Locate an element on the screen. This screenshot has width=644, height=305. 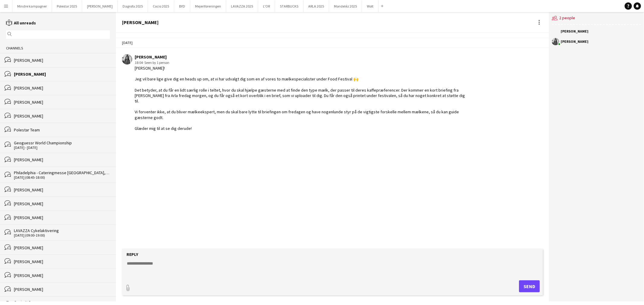
div: Cocio X Grøn is located at coordinates (62, 303).